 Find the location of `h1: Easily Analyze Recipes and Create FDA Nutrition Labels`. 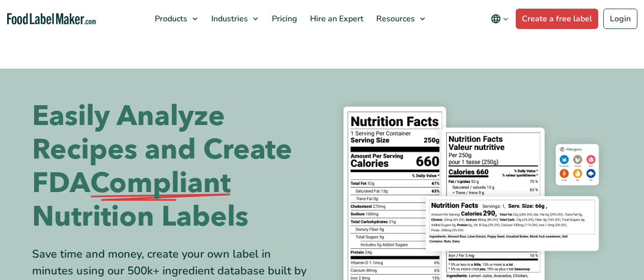

h1: Easily Analyze Recipes and Create FDA Nutrition Labels is located at coordinates (173, 167).